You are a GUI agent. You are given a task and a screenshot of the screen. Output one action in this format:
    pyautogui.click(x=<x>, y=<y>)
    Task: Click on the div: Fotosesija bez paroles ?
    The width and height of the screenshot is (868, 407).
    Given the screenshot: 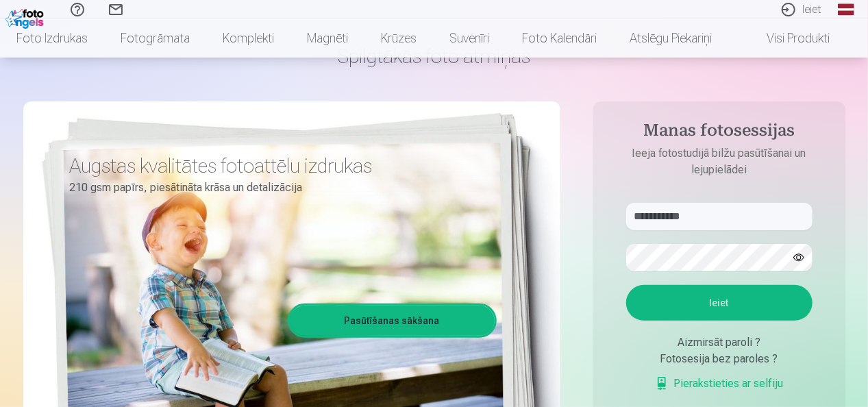 What is the action you would take?
    pyautogui.click(x=719, y=358)
    